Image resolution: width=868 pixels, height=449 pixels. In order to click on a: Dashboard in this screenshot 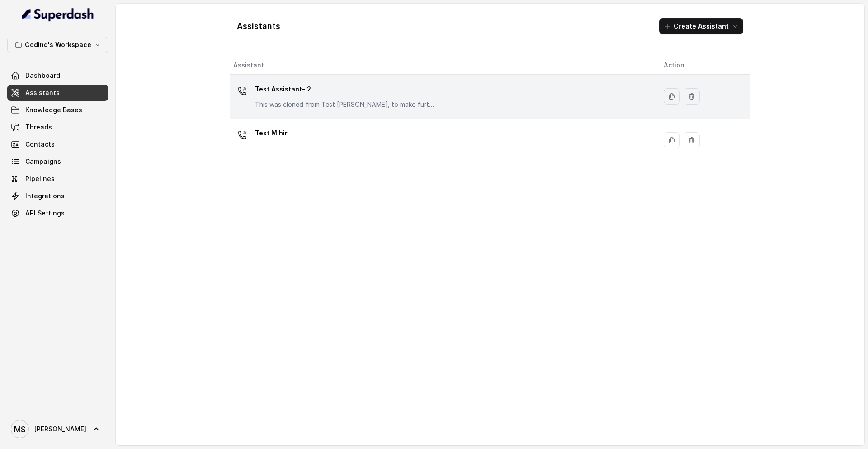, I will do `click(58, 76)`.